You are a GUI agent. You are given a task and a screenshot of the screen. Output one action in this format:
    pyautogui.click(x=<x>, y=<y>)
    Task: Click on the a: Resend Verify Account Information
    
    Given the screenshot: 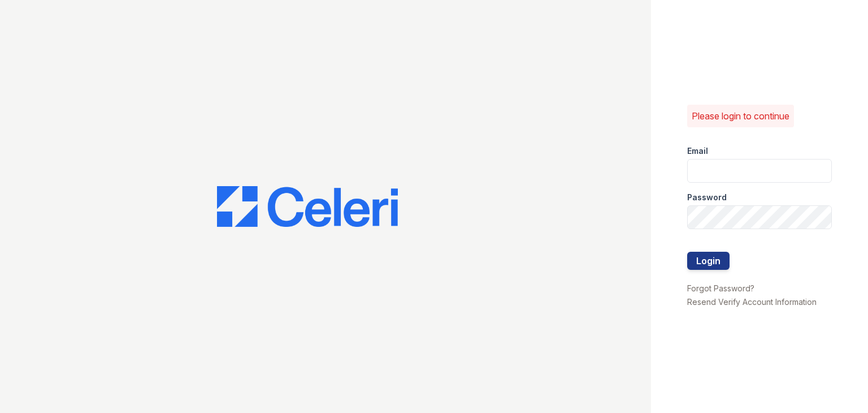 What is the action you would take?
    pyautogui.click(x=751, y=301)
    